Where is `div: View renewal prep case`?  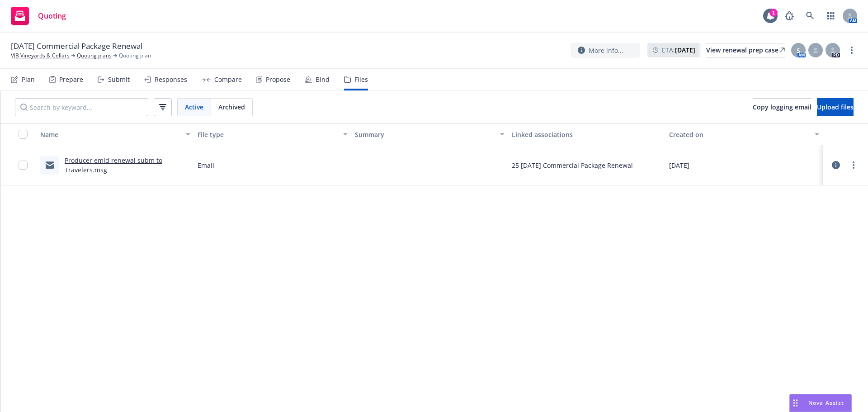 div: View renewal prep case is located at coordinates (746, 50).